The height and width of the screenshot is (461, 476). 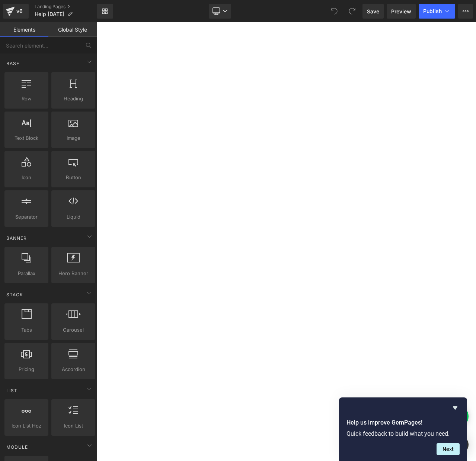 I want to click on a: Global Style, so click(x=72, y=30).